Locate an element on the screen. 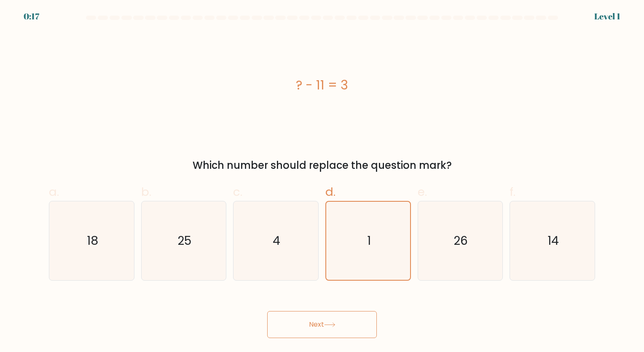 Image resolution: width=644 pixels, height=352 pixels. text: 1 is located at coordinates (369, 241).